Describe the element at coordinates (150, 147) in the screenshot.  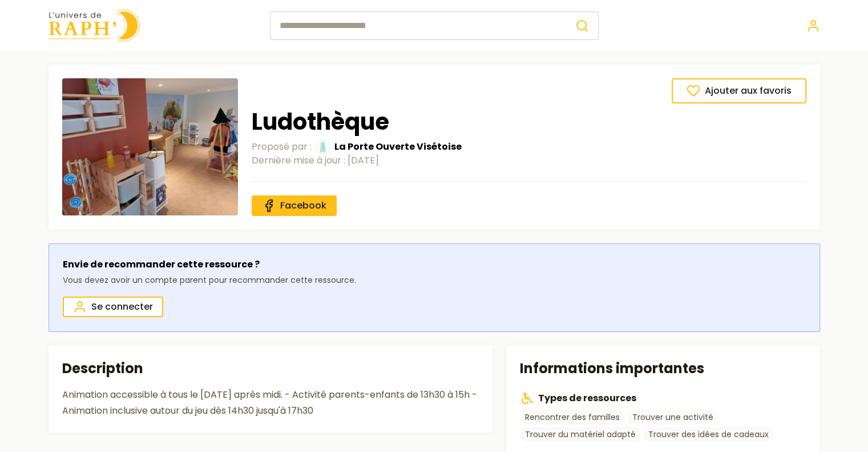
I see `img: 426747970 122138230646047610 7496219530152587927 N` at that location.